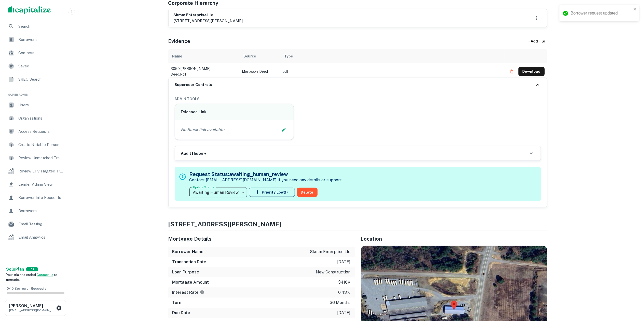  I want to click on div: Lender Admin View, so click(36, 185).